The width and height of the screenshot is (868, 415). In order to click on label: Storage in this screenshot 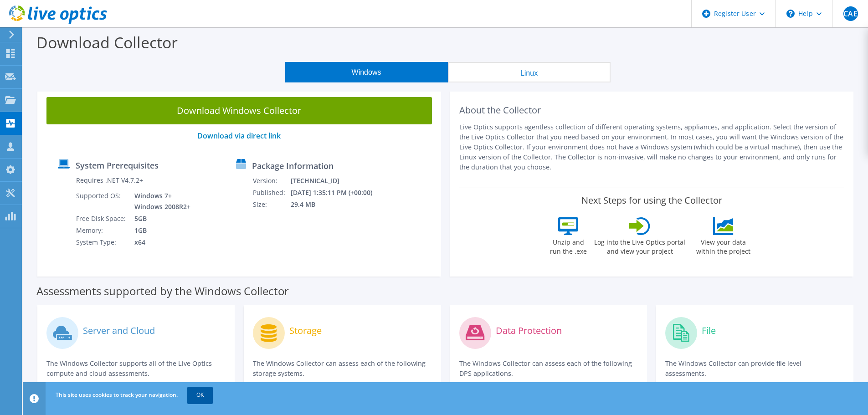, I will do `click(305, 331)`.